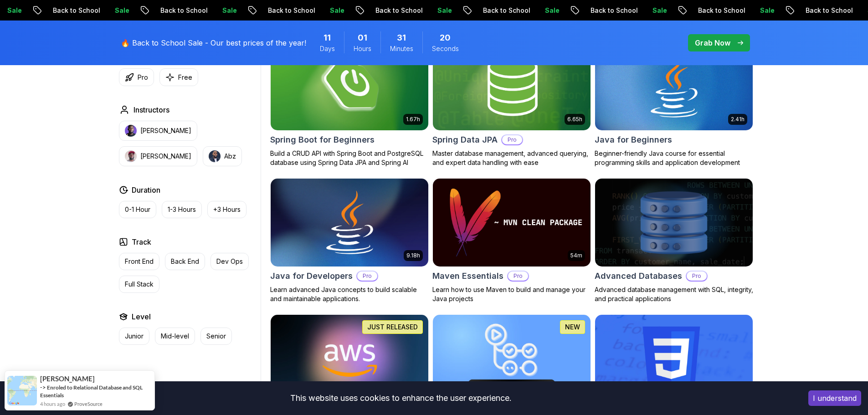 This screenshot has height=415, width=868. What do you see at coordinates (392, 327) in the screenshot?
I see `p: JUST RELEASED` at bounding box center [392, 327].